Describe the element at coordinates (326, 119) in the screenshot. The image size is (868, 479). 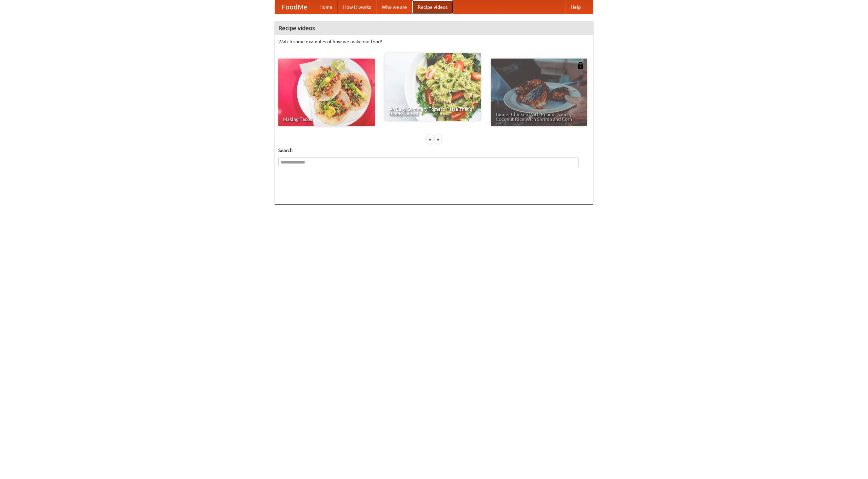
I see `span: Making Tacos` at that location.